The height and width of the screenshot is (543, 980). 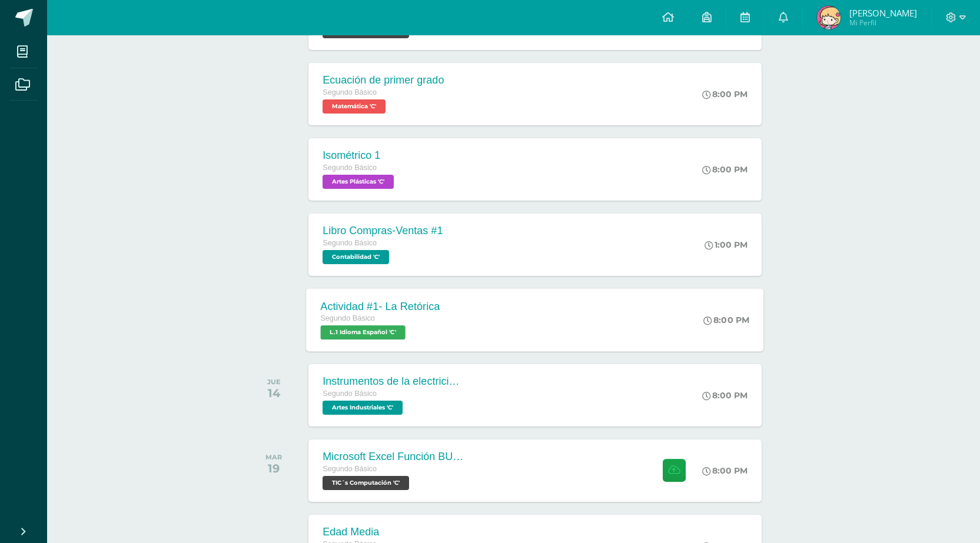 What do you see at coordinates (883, 22) in the screenshot?
I see `span: Mi Perfil` at bounding box center [883, 22].